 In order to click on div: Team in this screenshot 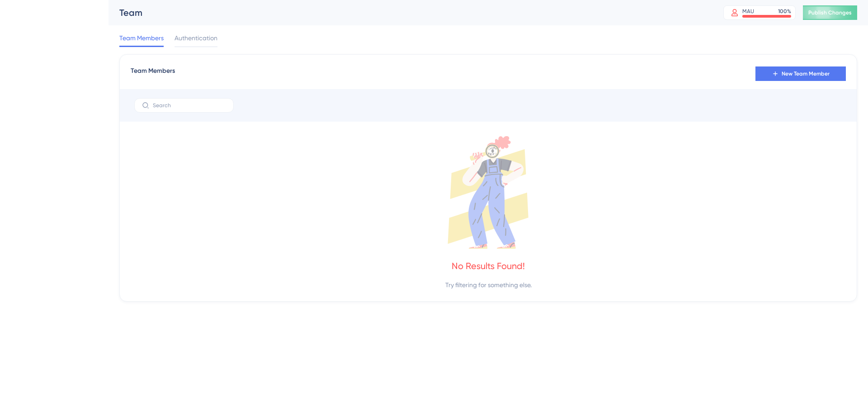, I will do `click(410, 13)`.